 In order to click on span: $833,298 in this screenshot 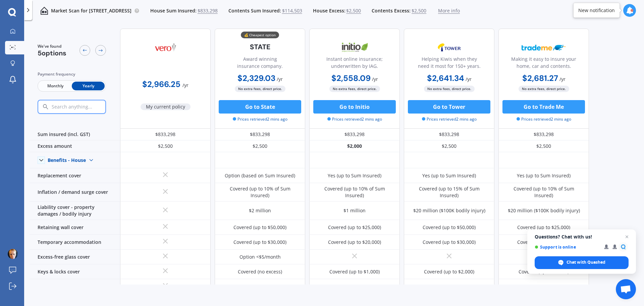, I will do `click(207, 11)`.